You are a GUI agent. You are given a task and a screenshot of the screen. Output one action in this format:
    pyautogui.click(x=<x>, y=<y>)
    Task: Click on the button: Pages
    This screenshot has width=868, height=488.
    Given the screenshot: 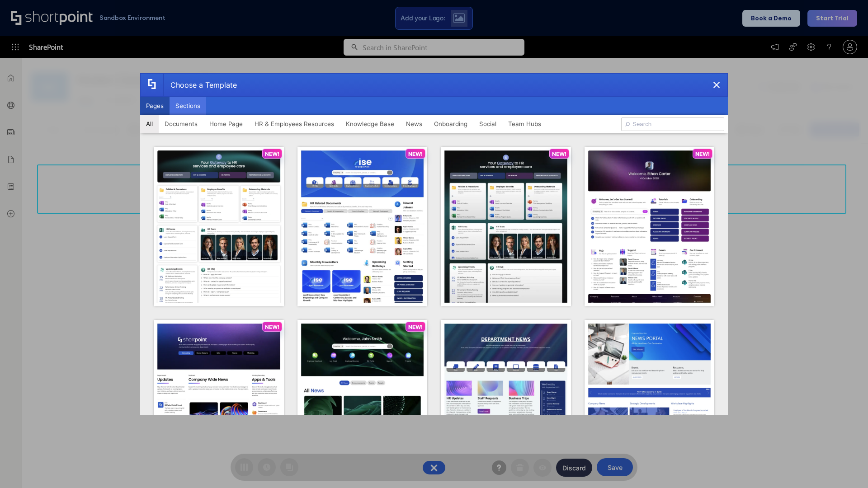 What is the action you would take?
    pyautogui.click(x=155, y=106)
    